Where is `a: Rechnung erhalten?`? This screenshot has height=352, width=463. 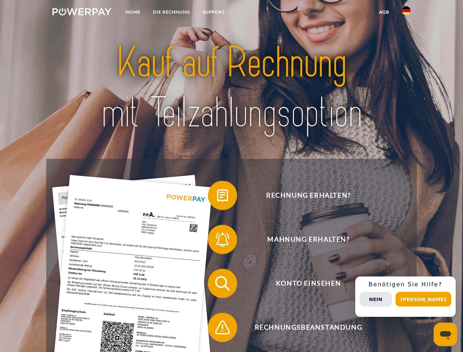
a: Rechnung erhalten? is located at coordinates (303, 196).